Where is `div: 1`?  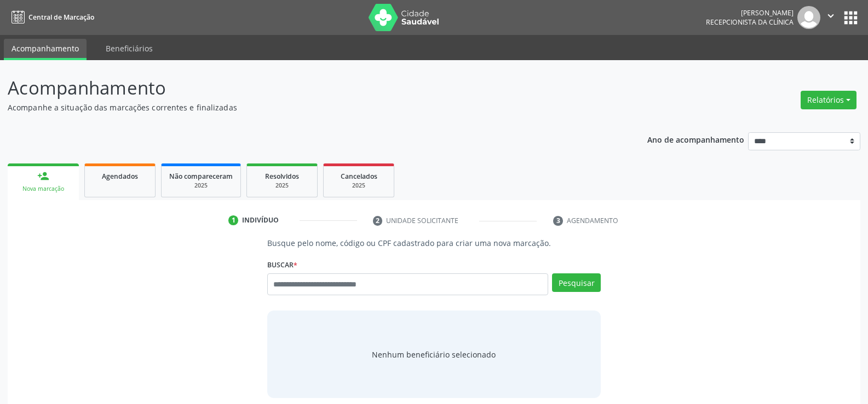
div: 1 is located at coordinates (234, 220).